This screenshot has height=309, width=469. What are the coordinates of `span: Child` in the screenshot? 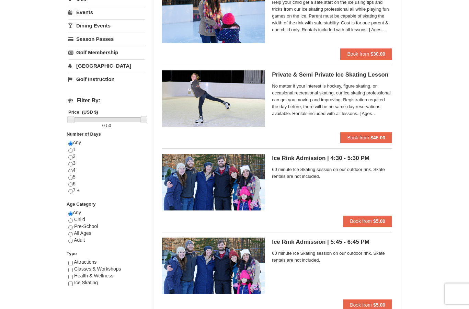 It's located at (80, 220).